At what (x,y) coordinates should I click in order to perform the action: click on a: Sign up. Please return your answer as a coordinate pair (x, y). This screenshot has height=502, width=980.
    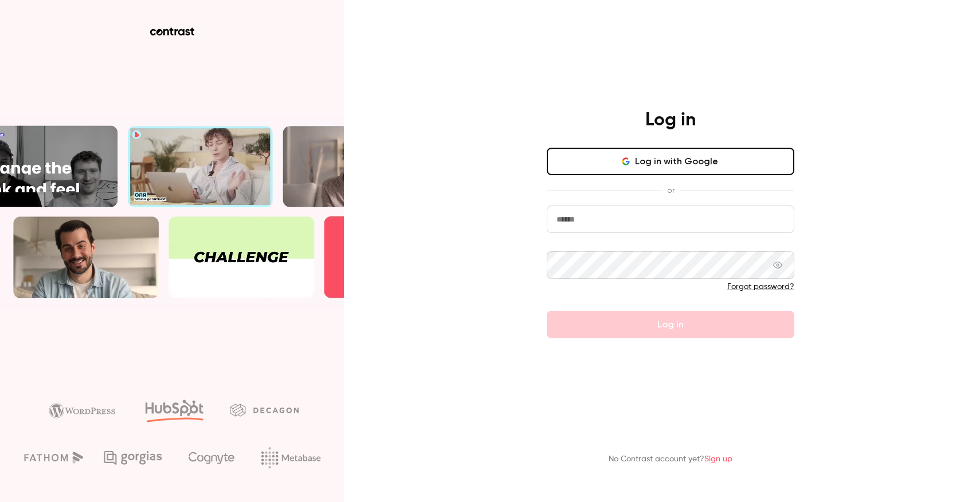
    Looking at the image, I should click on (718, 459).